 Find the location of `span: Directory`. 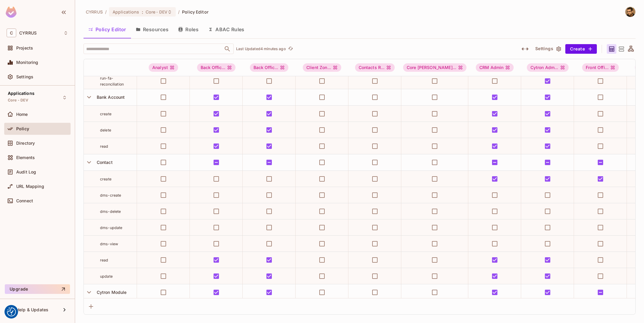

span: Directory is located at coordinates (25, 143).